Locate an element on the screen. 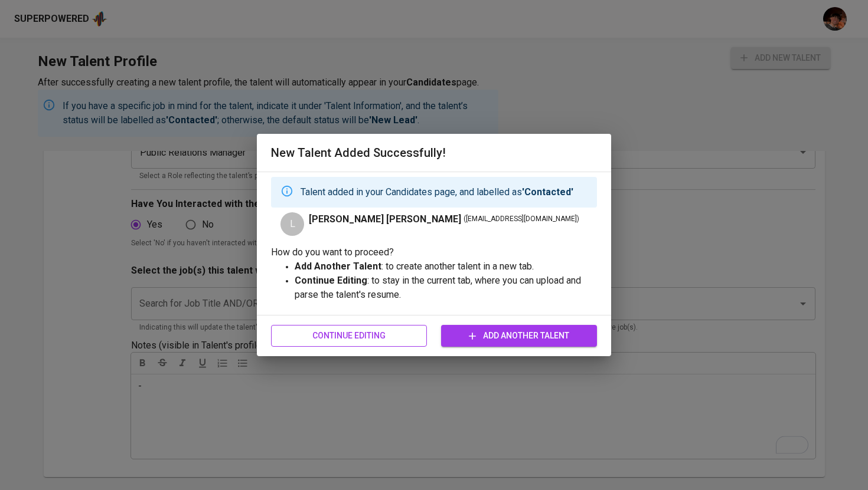 The image size is (868, 490). div: L is located at coordinates (292, 224).